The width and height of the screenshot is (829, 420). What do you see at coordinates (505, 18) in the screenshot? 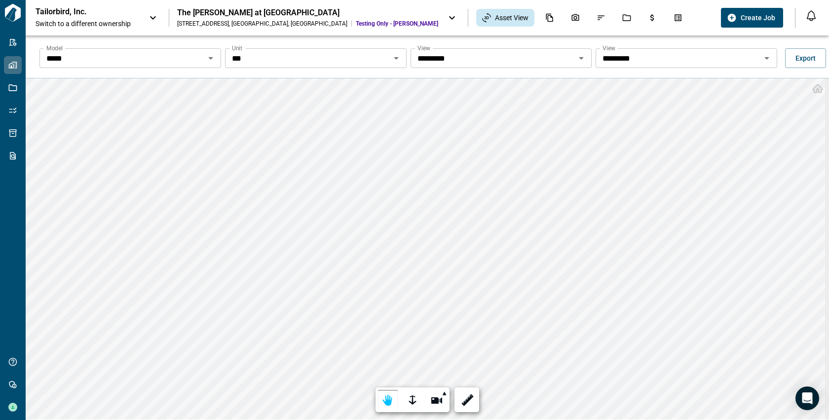
I see `div: Asset View` at bounding box center [505, 18].